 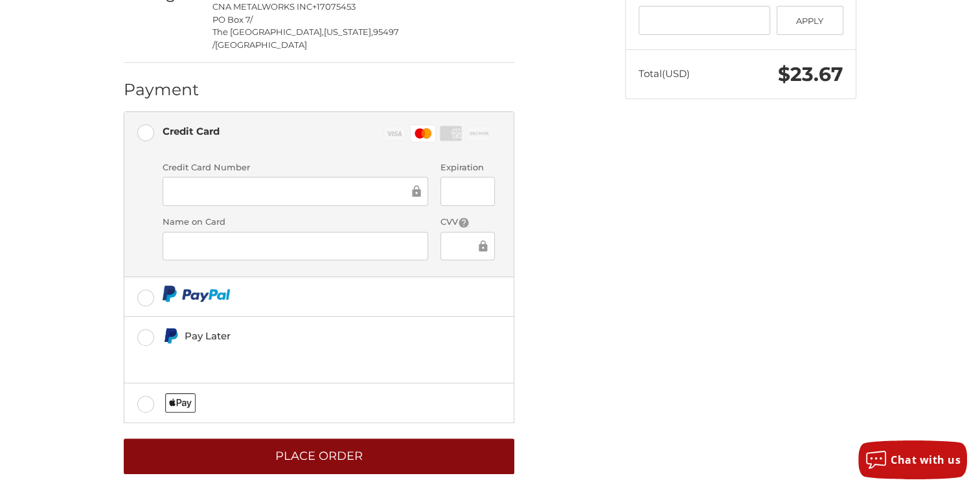 I want to click on span: +17075453, so click(x=333, y=6).